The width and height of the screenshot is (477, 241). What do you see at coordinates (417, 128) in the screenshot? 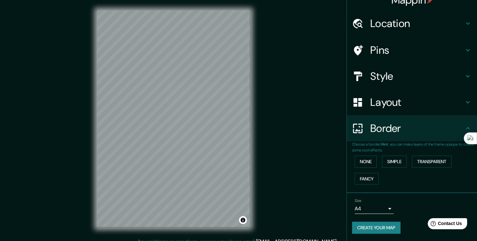
I see `h4: Border` at bounding box center [417, 128].